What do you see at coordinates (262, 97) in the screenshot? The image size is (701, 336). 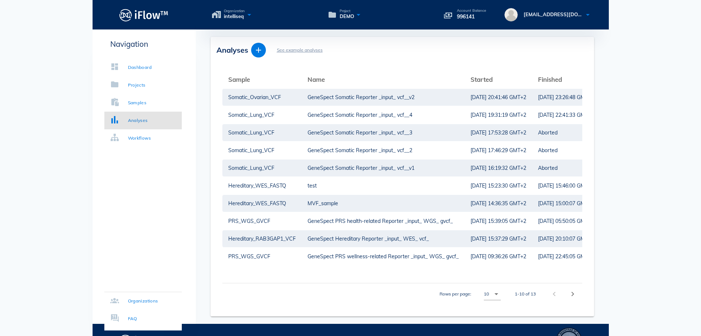 I see `div: Somatic_Ovarian_VCF` at bounding box center [262, 97].